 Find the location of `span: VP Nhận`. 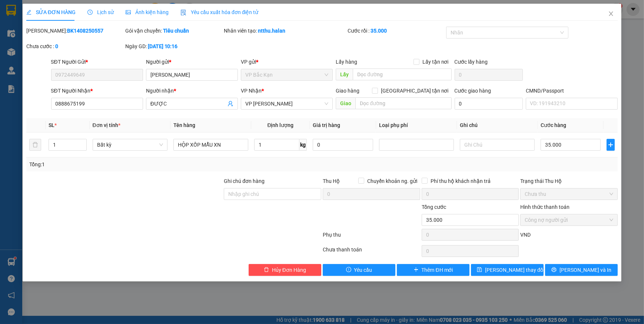

span: VP Nhận is located at coordinates (252, 91).